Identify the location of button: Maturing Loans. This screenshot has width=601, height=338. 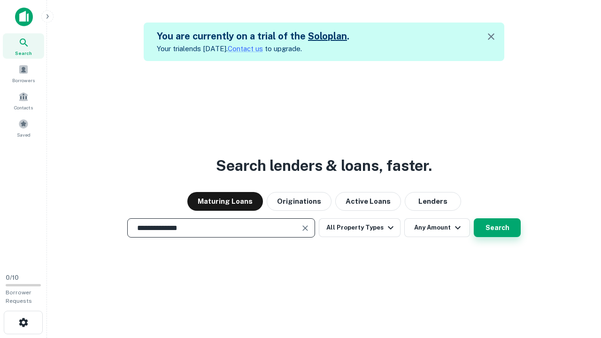
(225, 201).